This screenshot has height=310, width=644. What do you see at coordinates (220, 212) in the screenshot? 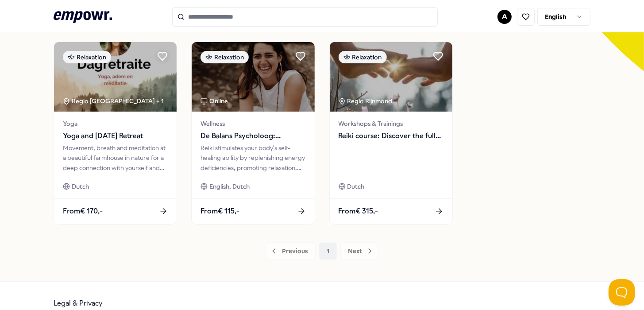
I see `span: From € 115,-` at bounding box center [220, 212].